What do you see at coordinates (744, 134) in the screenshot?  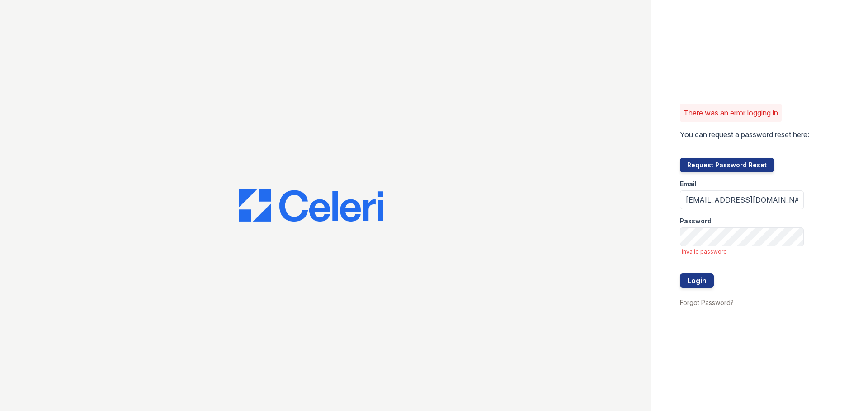 I see `p: You can request a password reset here:` at bounding box center [744, 134].